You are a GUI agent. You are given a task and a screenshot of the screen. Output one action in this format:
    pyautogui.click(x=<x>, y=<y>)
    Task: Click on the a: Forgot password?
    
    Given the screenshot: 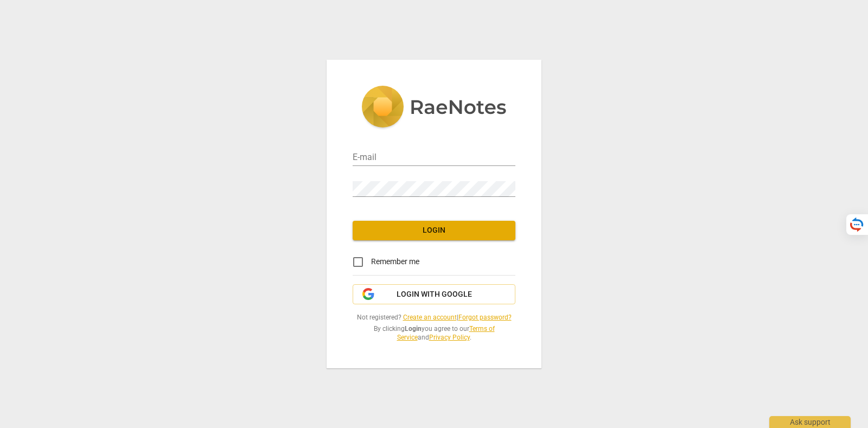 What is the action you would take?
    pyautogui.click(x=485, y=318)
    